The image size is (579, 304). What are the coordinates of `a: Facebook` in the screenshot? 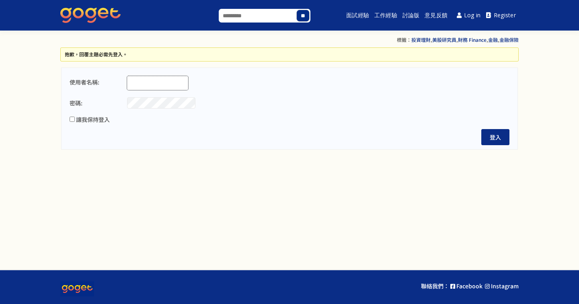 It's located at (466, 286).